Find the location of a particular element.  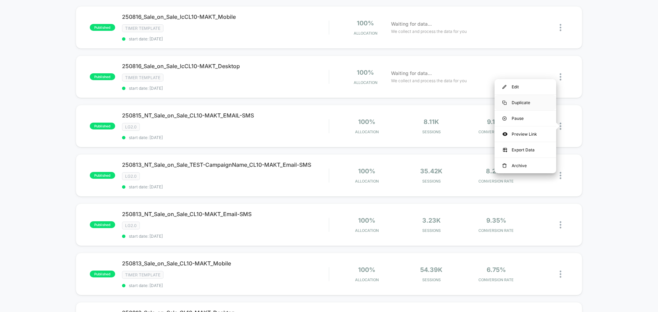

span: 3.23k is located at coordinates (432, 221).